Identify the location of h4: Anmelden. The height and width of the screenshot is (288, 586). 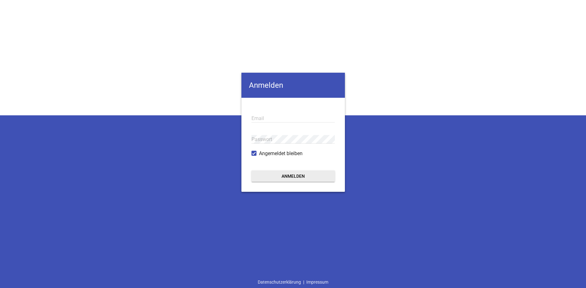
(293, 85).